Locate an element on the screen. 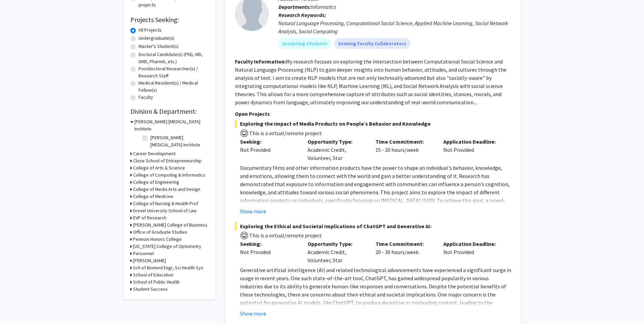 The width and height of the screenshot is (644, 324). h3: College of Nursing & Health Prof is located at coordinates (165, 203).